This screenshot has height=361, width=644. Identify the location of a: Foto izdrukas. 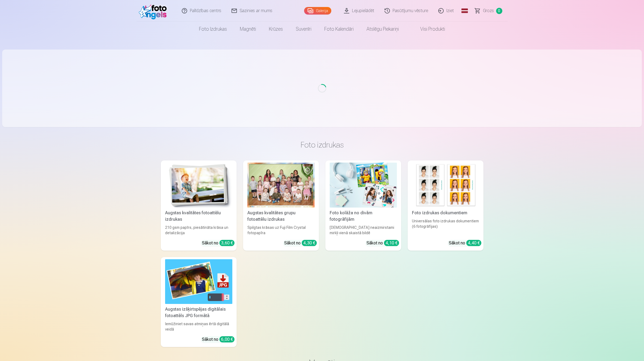
(213, 29).